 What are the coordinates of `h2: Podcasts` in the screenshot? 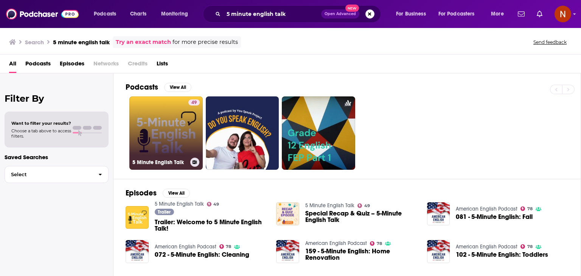 It's located at (142, 87).